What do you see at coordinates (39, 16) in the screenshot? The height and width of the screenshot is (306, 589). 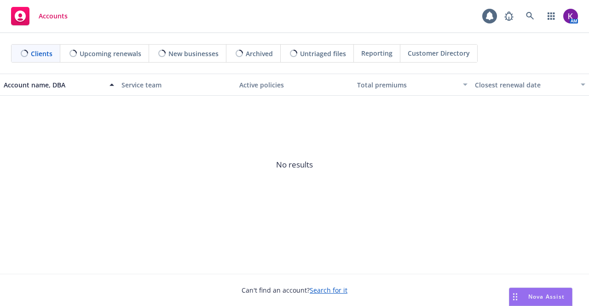 I see `a: Accounts` at bounding box center [39, 16].